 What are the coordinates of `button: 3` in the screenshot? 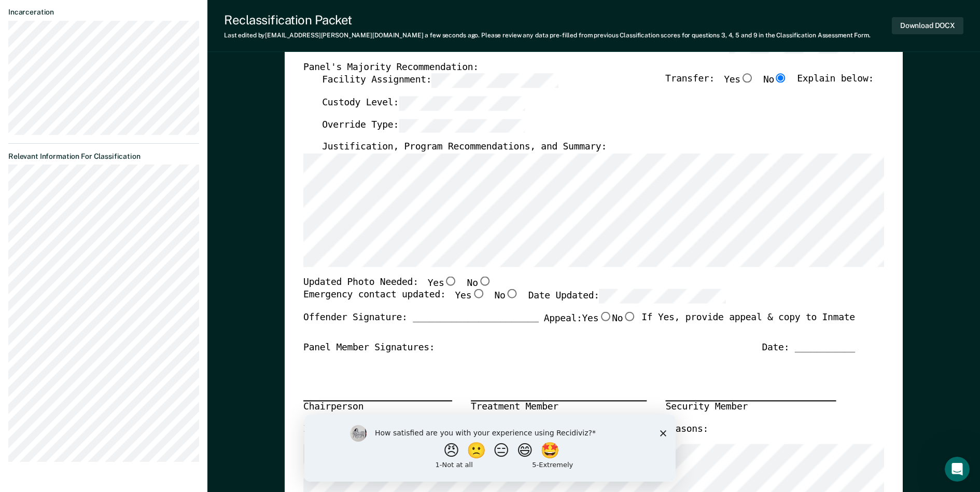 It's located at (198, 36).